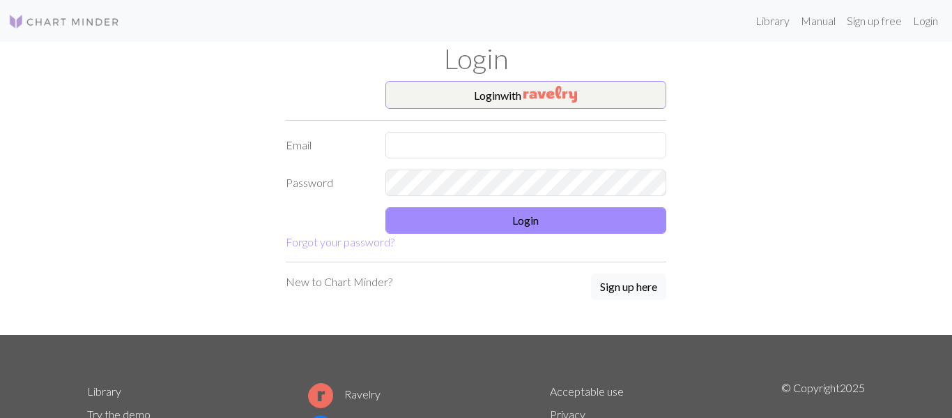 This screenshot has width=952, height=418. What do you see at coordinates (874, 21) in the screenshot?
I see `a: Sign up free` at bounding box center [874, 21].